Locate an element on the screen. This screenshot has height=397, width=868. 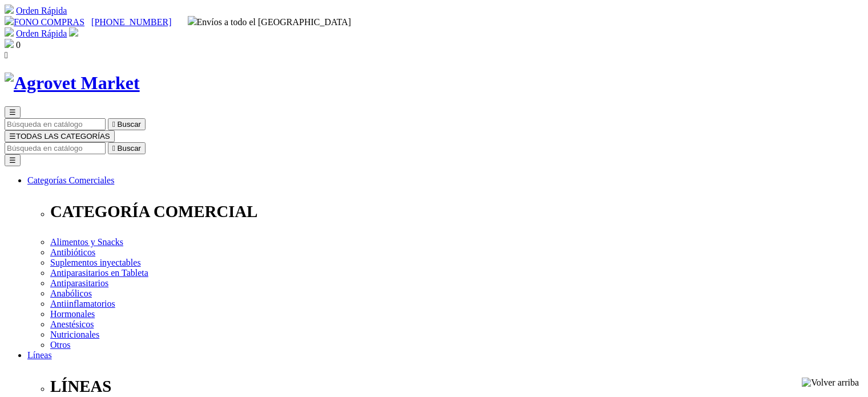
span: 0 is located at coordinates (18, 45).